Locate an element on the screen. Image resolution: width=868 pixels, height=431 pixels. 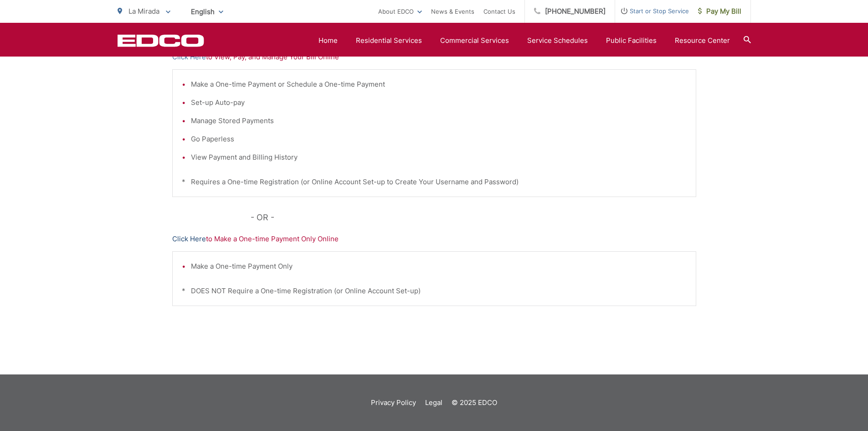
a: Privacy Policy is located at coordinates (394, 403).